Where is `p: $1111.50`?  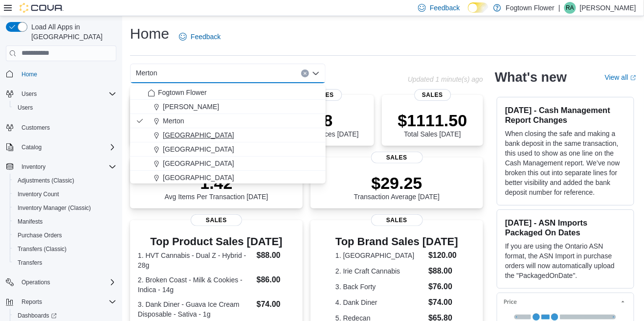
p: $1111.50 is located at coordinates (432, 120).